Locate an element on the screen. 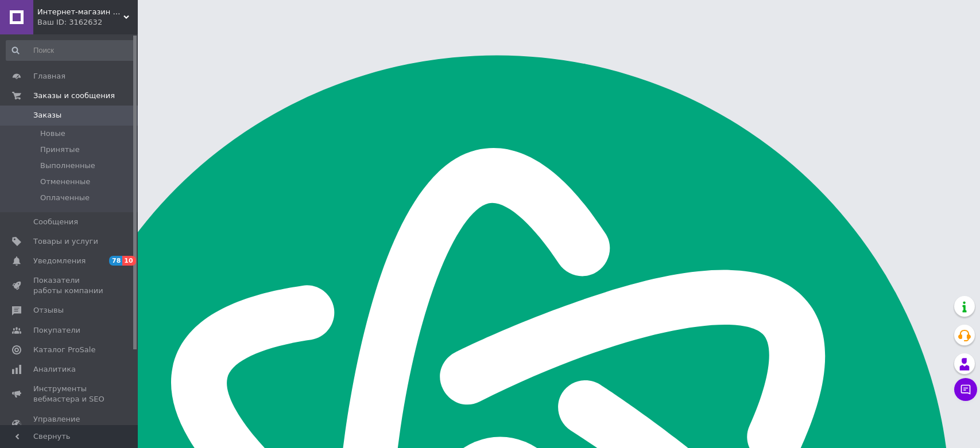 This screenshot has height=448, width=980. span: Новые is located at coordinates (53, 134).